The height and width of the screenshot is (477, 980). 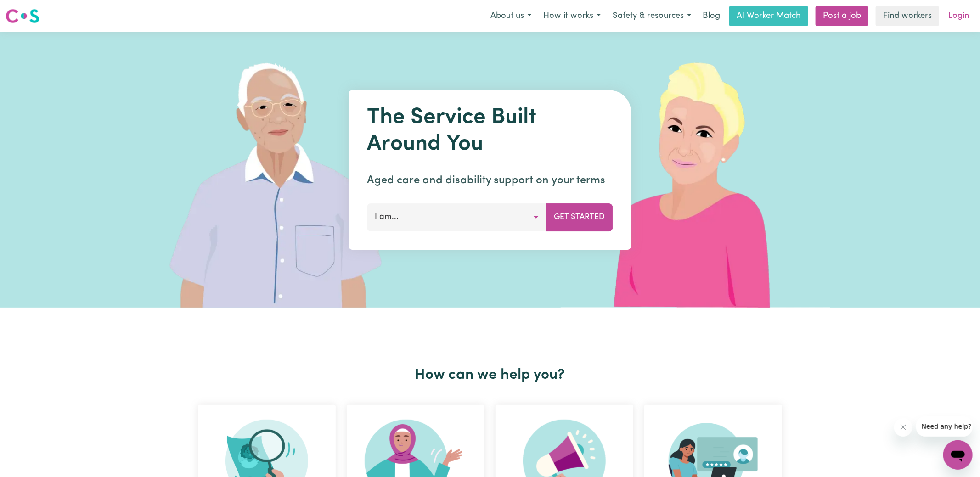 What do you see at coordinates (572, 16) in the screenshot?
I see `button: How it works` at bounding box center [572, 16].